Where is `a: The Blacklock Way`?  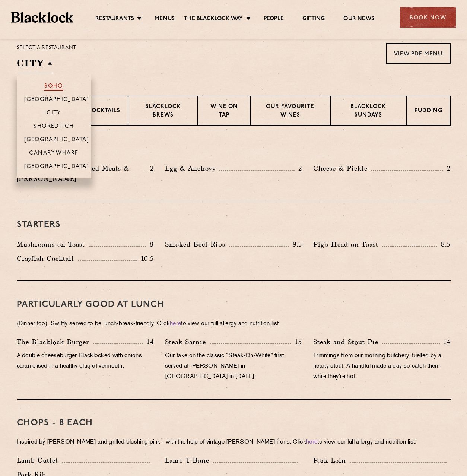 a: The Blacklock Way is located at coordinates (213, 19).